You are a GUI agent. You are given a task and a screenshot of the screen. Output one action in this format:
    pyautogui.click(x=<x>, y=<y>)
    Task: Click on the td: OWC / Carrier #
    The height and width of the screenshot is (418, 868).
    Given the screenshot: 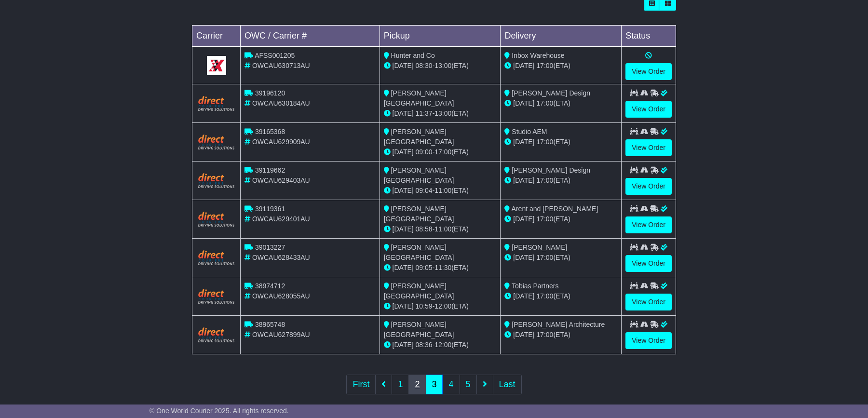 What is the action you would take?
    pyautogui.click(x=310, y=36)
    